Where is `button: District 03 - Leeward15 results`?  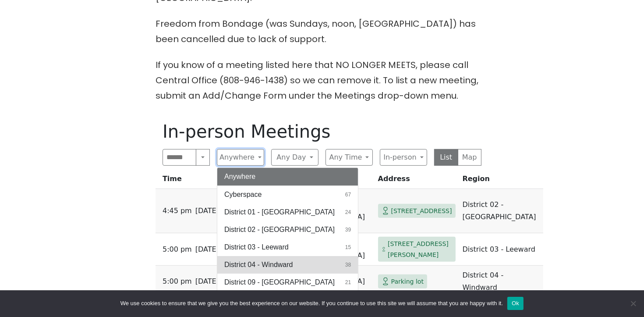 button: District 03 - Leeward15 results is located at coordinates (288, 247).